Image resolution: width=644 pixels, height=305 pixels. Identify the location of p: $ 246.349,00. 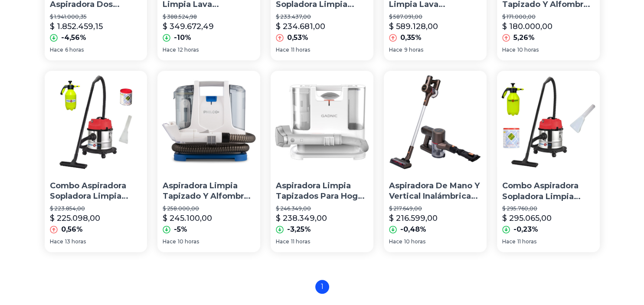
(322, 208).